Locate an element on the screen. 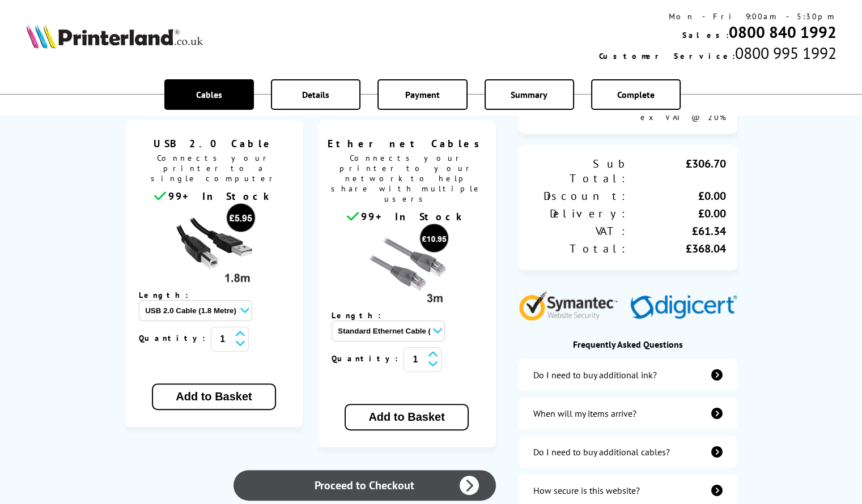  span: USB 2.0 Cable is located at coordinates (214, 143).